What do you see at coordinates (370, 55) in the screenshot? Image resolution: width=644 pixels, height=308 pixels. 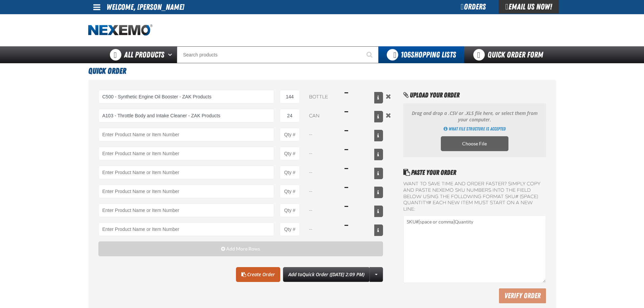 I see `button: Start Searching` at bounding box center [370, 55].